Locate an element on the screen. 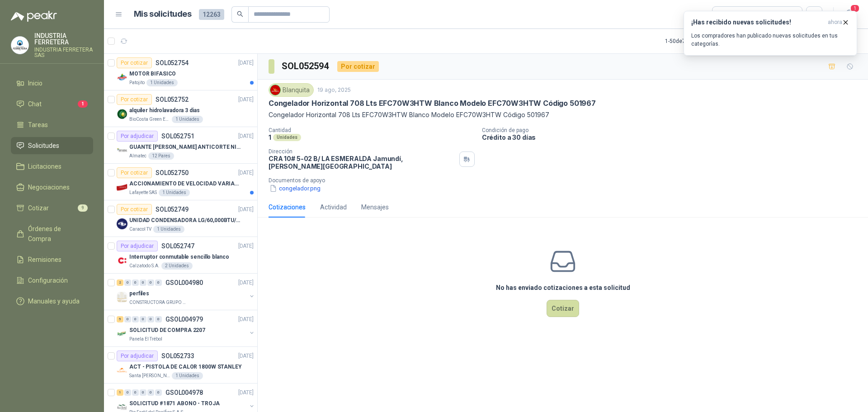 Image resolution: width=868 pixels, height=412 pixels. div: 2 is located at coordinates (120, 283).